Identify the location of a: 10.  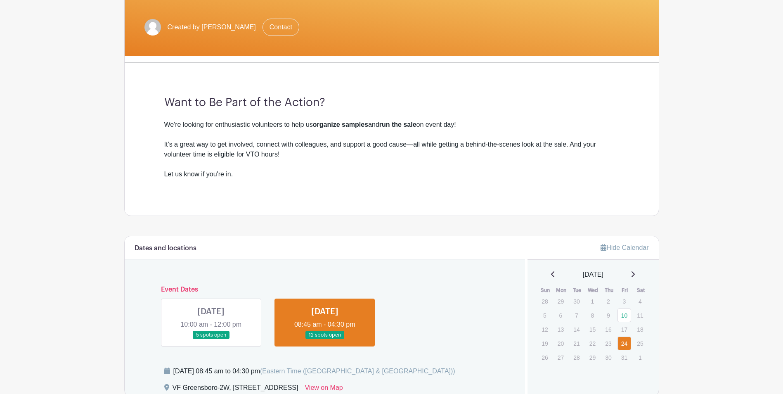
(624, 315).